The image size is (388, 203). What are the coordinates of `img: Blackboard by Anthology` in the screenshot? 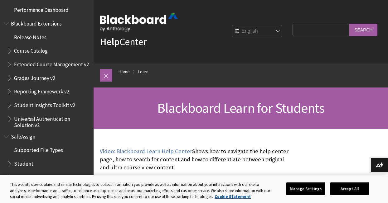 It's located at (139, 22).